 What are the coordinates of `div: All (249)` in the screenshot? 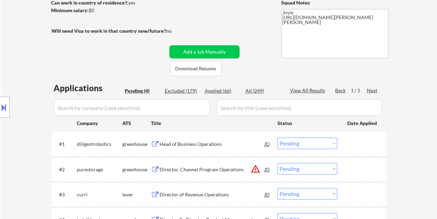 It's located at (263, 91).